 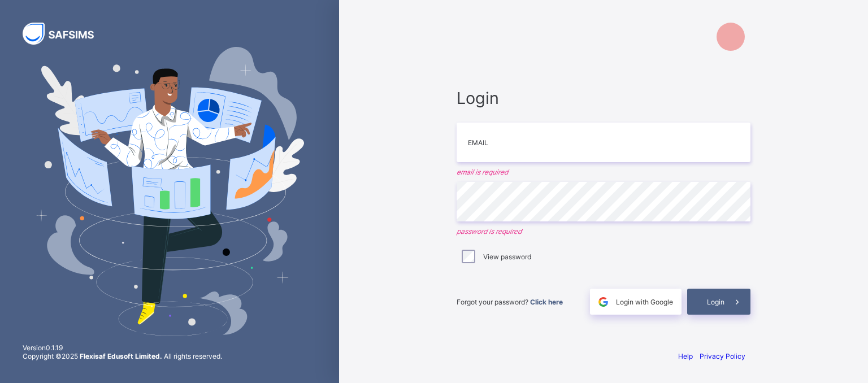 What do you see at coordinates (603, 301) in the screenshot?
I see `img: google.396cfc9801f0270233282035f929180a.svg` at bounding box center [603, 301].